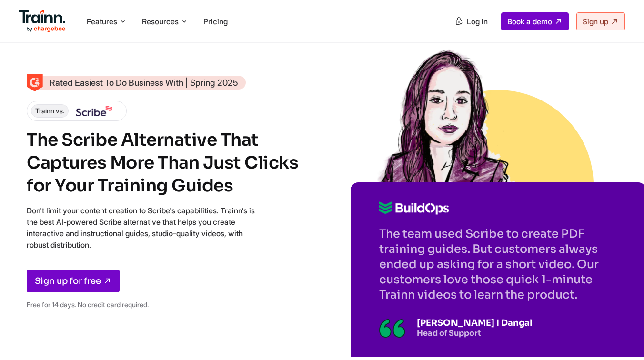 This screenshot has width=644, height=360. Describe the element at coordinates (136, 82) in the screenshot. I see `a: Rated Easiest To Do Business With | Spring 2025` at that location.